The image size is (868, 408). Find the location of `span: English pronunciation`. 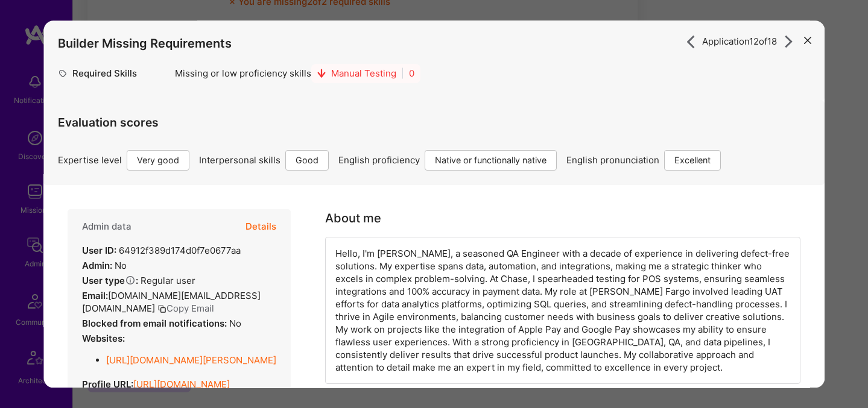

span: English pronunciation is located at coordinates (613, 160).